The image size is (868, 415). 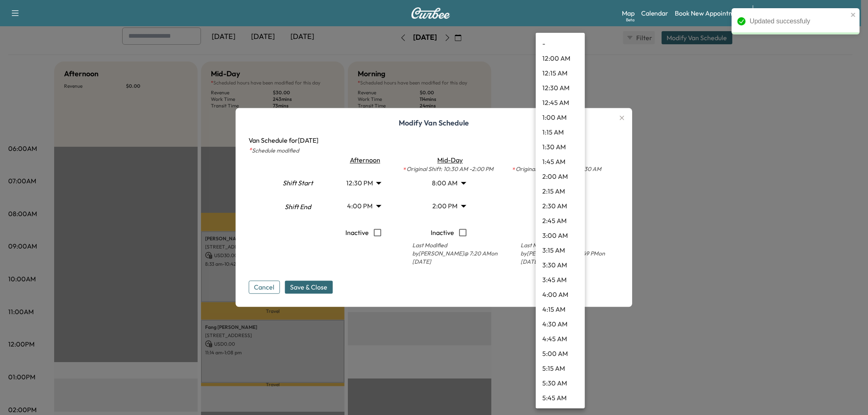 What do you see at coordinates (560, 279) in the screenshot?
I see `li: 3:45 AM` at bounding box center [560, 279].